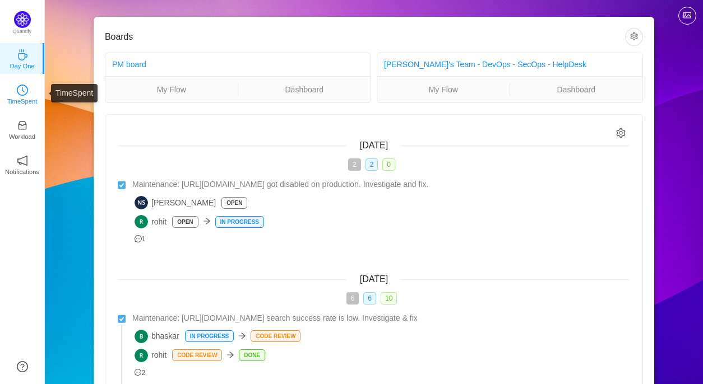 This screenshot has width=703, height=384. I want to click on img: Quantify, so click(22, 20).